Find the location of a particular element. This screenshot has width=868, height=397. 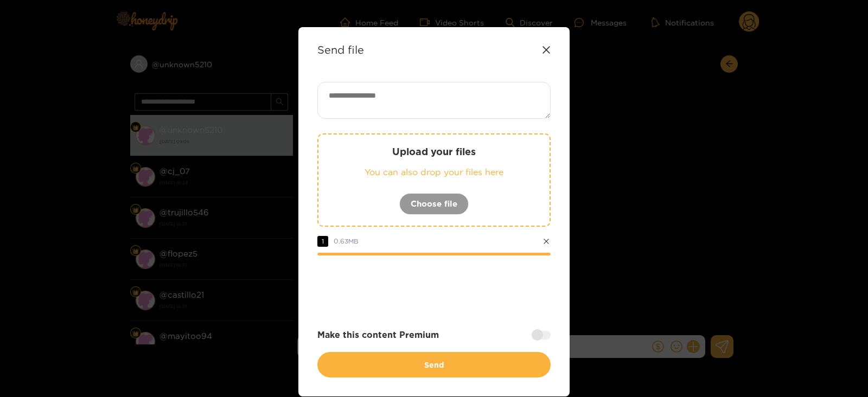

strong: Send file is located at coordinates (341, 50).